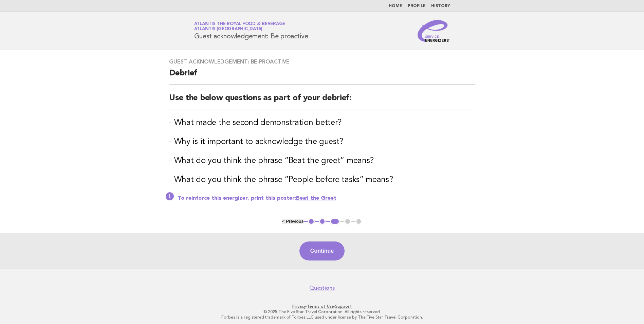 The height and width of the screenshot is (324, 644). I want to click on a: Profile, so click(417, 6).